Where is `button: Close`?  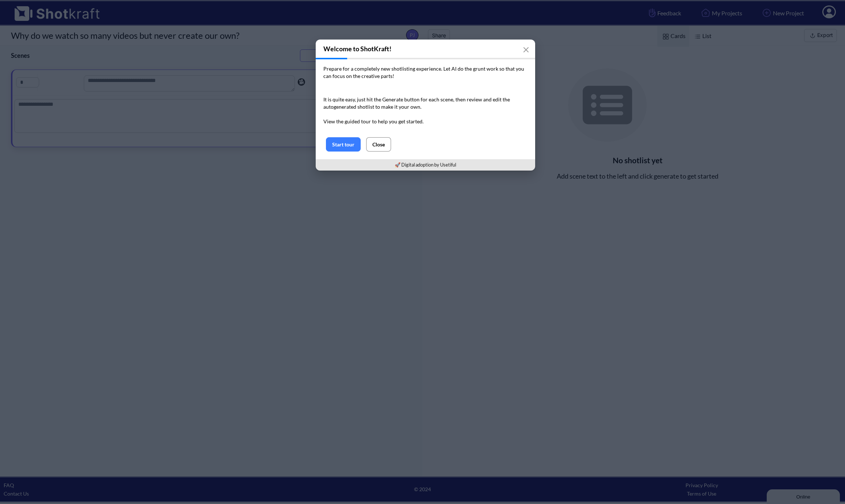 button: Close is located at coordinates (379, 144).